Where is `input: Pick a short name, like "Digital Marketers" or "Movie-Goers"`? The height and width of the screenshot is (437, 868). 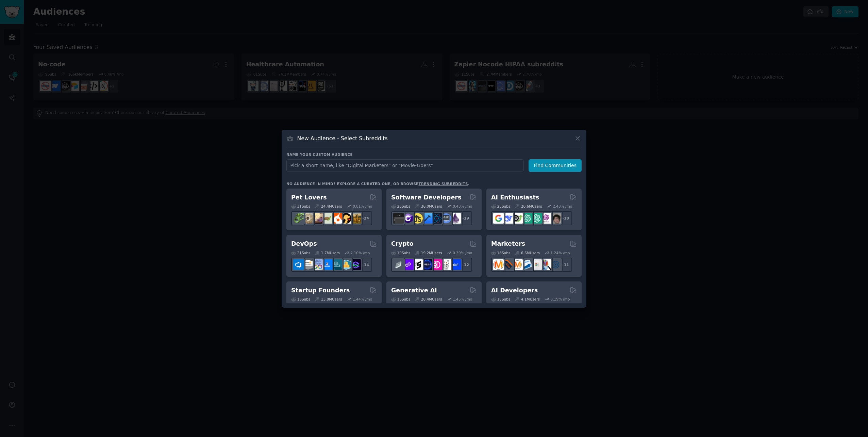
input: Pick a short name, like "Digital Marketers" or "Movie-Goers" is located at coordinates (405, 166).